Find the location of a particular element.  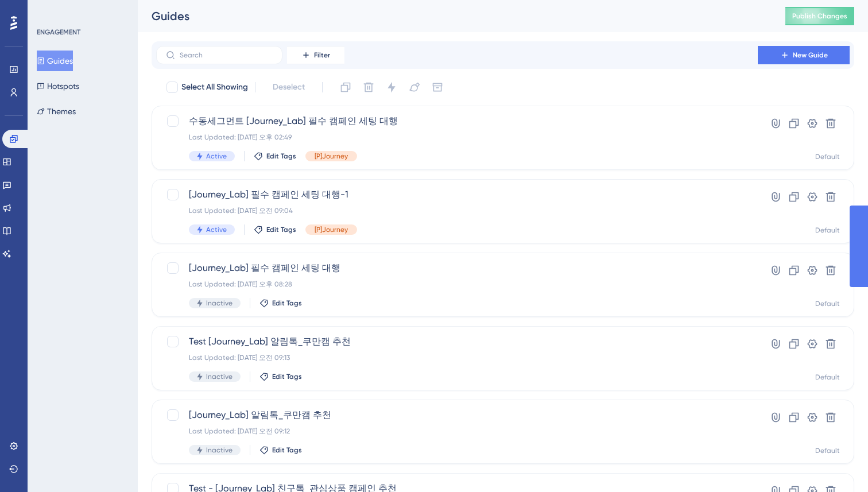

button: Themes is located at coordinates (56, 111).